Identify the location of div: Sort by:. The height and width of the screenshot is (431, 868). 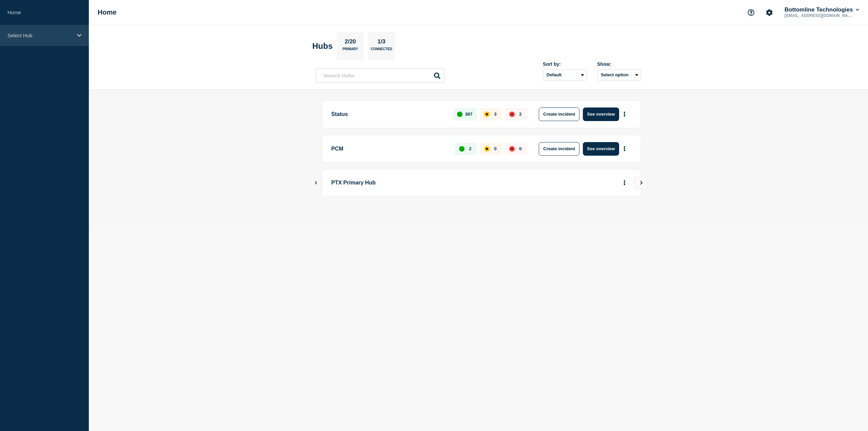
(565, 64).